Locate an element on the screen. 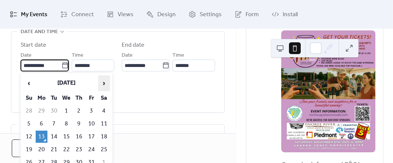 This screenshot has width=393, height=163. td: 3 is located at coordinates (92, 111).